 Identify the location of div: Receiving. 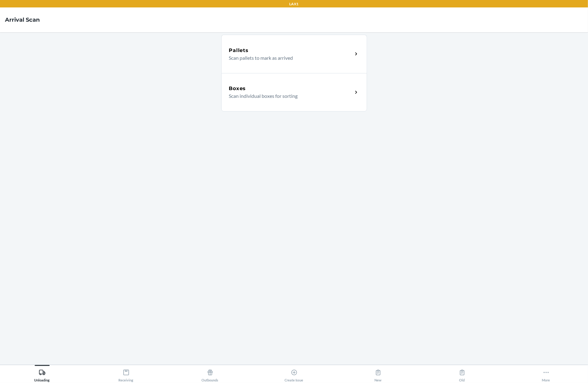
(126, 374).